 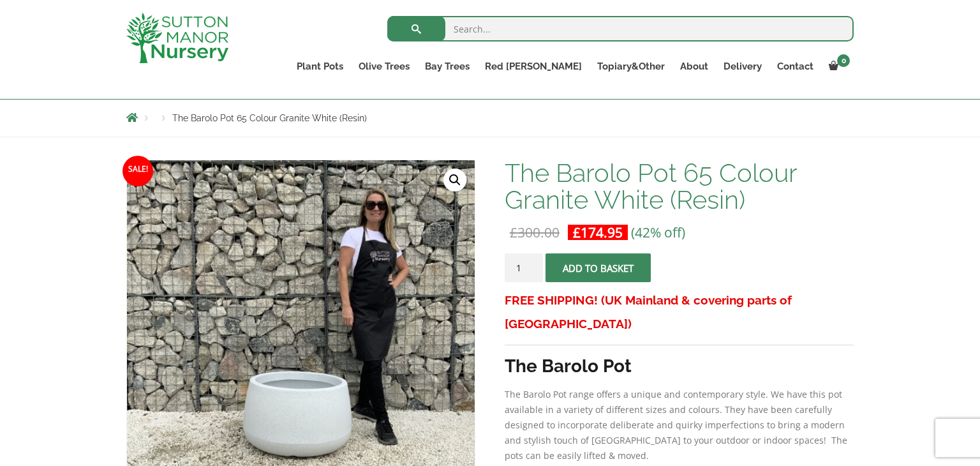 What do you see at coordinates (598, 233) in the screenshot?
I see `bdi: 174.95` at bounding box center [598, 233].